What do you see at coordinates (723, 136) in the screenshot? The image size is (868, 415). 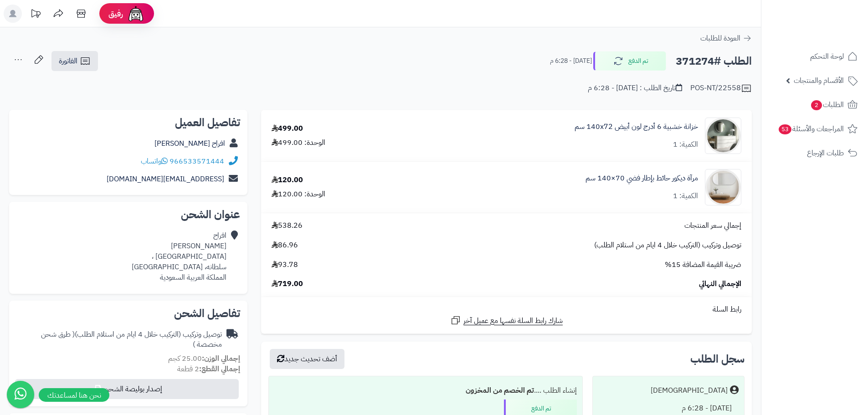 I see `img: 1746709299-1702541934053-68567865785768-1000x1000-90x90.jpg` at bounding box center [723, 136].